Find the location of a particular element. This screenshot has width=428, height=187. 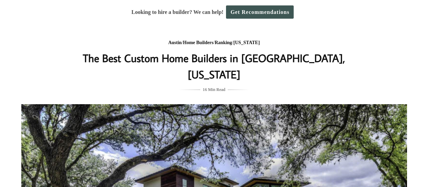

a: Get Recommendations is located at coordinates (260, 12).